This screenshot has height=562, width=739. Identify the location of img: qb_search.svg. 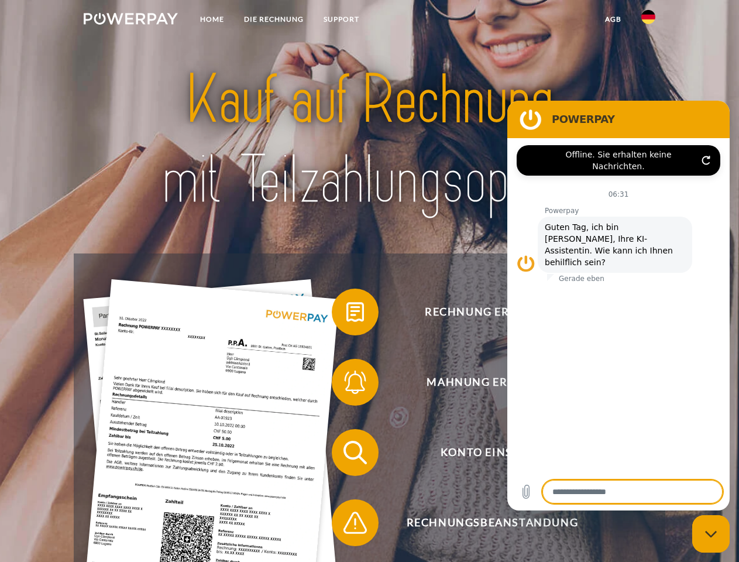
(355, 452).